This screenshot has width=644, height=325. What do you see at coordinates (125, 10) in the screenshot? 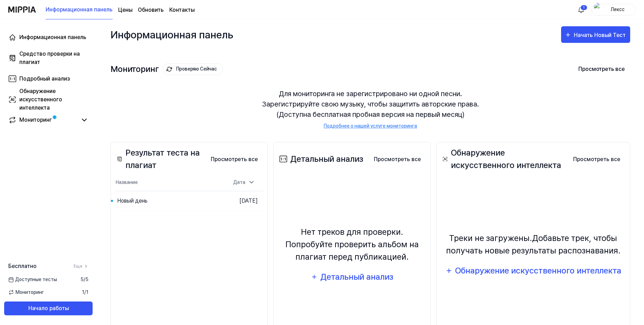
I see `ya-tr-span: Цены` at bounding box center [125, 10].